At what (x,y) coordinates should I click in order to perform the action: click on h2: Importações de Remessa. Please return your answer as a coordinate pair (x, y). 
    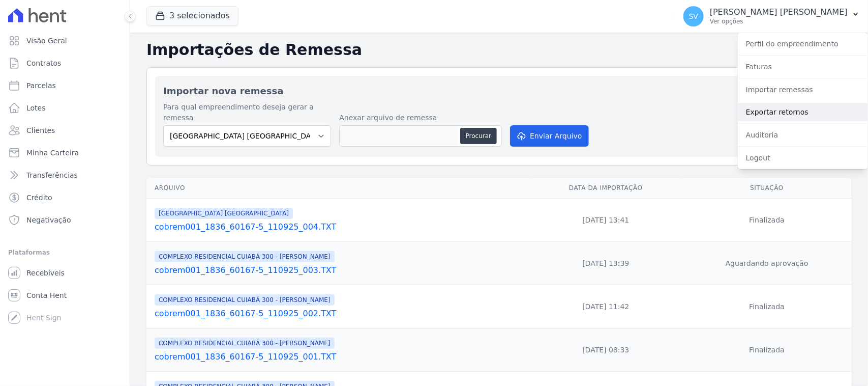
    Looking at the image, I should click on (499, 50).